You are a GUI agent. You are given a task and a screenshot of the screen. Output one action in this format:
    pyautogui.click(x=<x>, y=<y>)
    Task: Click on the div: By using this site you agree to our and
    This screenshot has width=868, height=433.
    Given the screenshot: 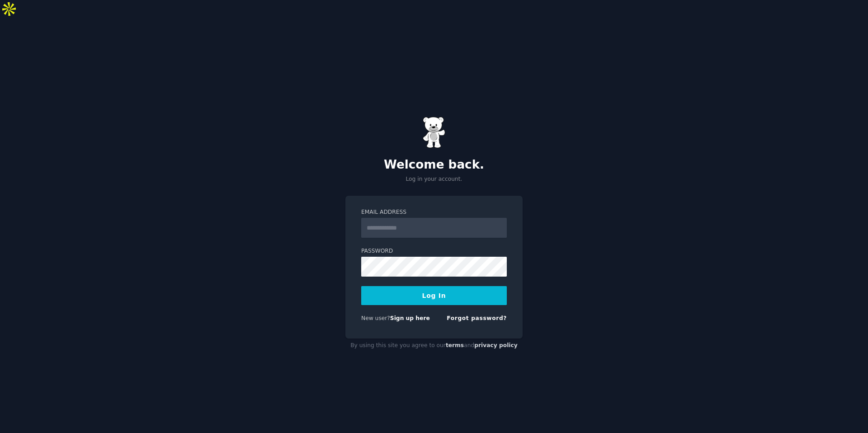 What is the action you would take?
    pyautogui.click(x=434, y=346)
    